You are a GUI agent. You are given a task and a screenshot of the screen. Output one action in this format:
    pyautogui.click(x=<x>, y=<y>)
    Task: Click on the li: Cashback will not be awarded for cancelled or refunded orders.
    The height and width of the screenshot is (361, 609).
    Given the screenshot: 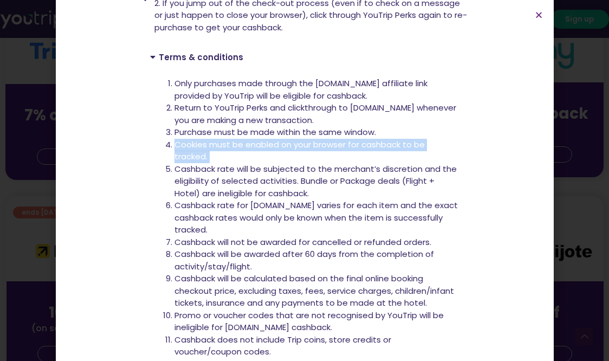 What is the action you would take?
    pyautogui.click(x=317, y=242)
    